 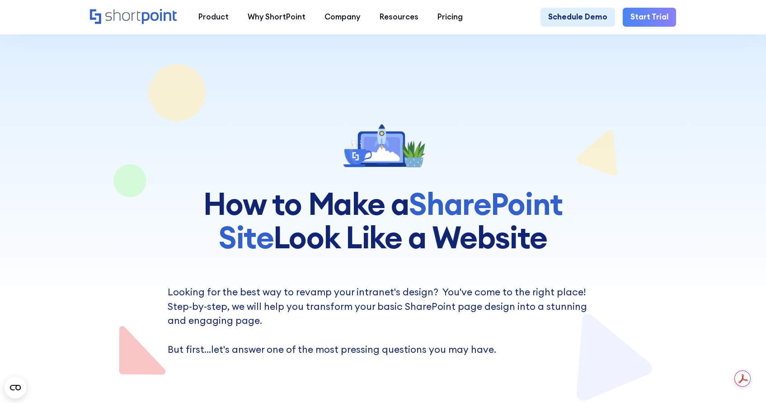 What do you see at coordinates (15, 387) in the screenshot?
I see `button: Open CMP widget` at bounding box center [15, 387].